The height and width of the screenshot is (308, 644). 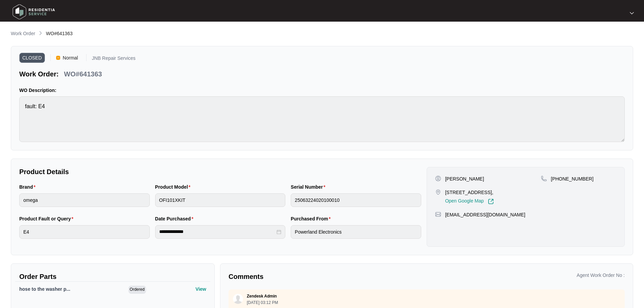 I want to click on label: Serial Number, so click(x=309, y=186).